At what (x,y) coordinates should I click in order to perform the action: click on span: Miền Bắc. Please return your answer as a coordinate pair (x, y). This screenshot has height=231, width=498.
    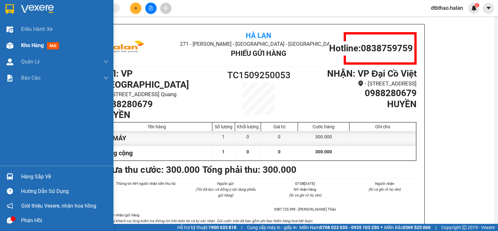
    Looking at the image, I should click on (407, 227).